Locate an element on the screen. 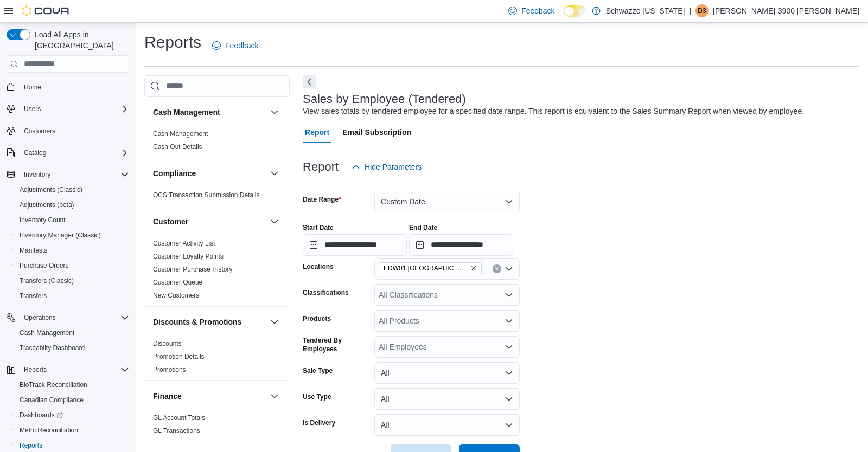 The width and height of the screenshot is (868, 452). span: Feedback is located at coordinates (241, 46).